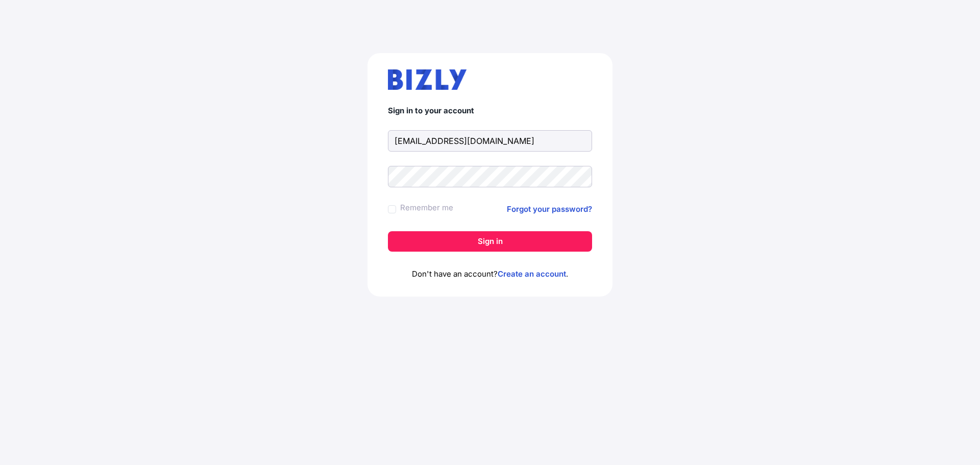 The height and width of the screenshot is (465, 980). Describe the element at coordinates (490, 111) in the screenshot. I see `h4: Sign in to your account` at that location.